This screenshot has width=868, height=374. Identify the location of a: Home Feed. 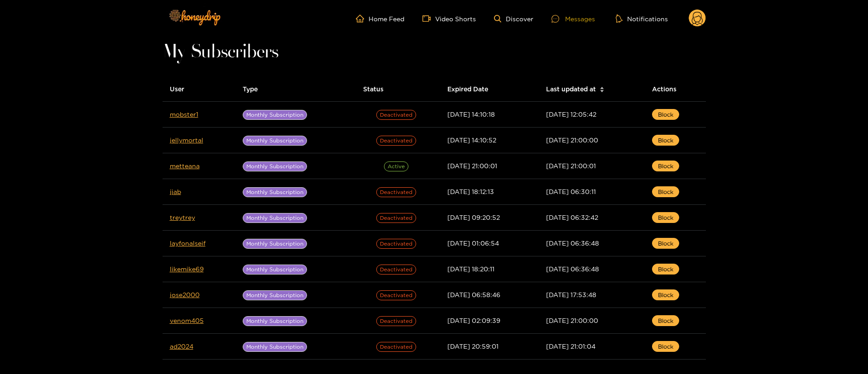
(380, 18).